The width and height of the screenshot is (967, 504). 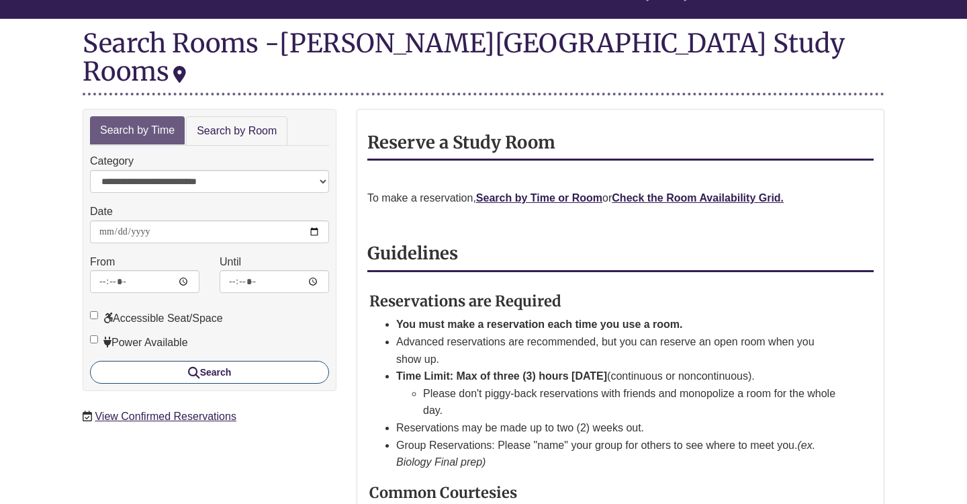 What do you see at coordinates (484, 62) in the screenshot?
I see `div: Search Rooms -` at bounding box center [484, 62].